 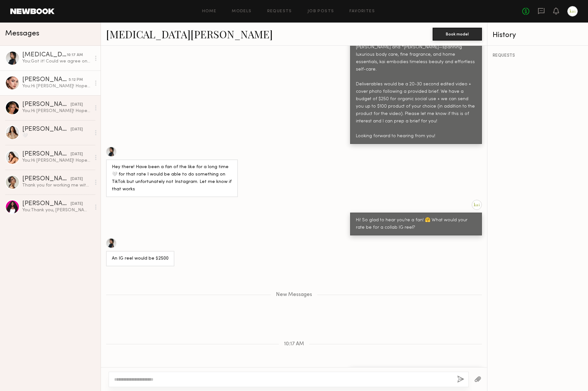 I want to click on div: You: Got it! Could we agree on a video posted on your TikTok as well as for our organic social us..., so click(x=56, y=61).